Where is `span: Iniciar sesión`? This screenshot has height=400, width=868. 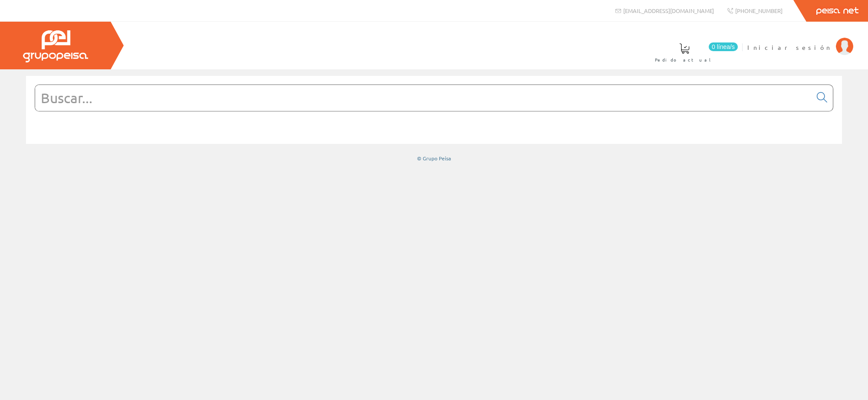 span: Iniciar sesión is located at coordinates (789, 48).